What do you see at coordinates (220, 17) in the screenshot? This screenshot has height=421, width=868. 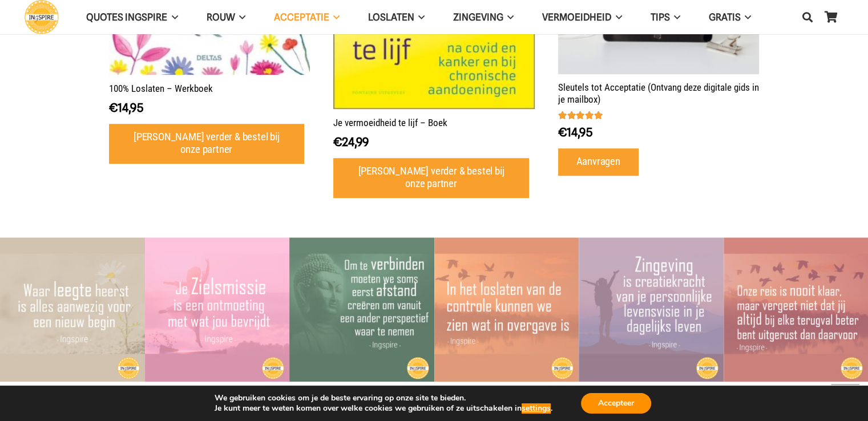 I see `span: ROUW` at bounding box center [220, 17].